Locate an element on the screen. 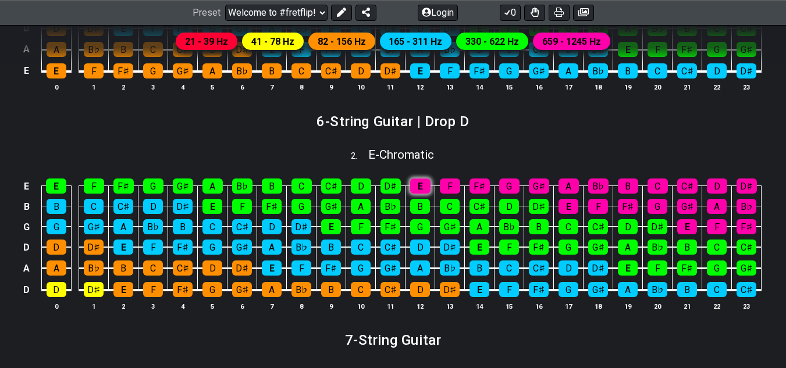  th: 11 is located at coordinates (391, 306).